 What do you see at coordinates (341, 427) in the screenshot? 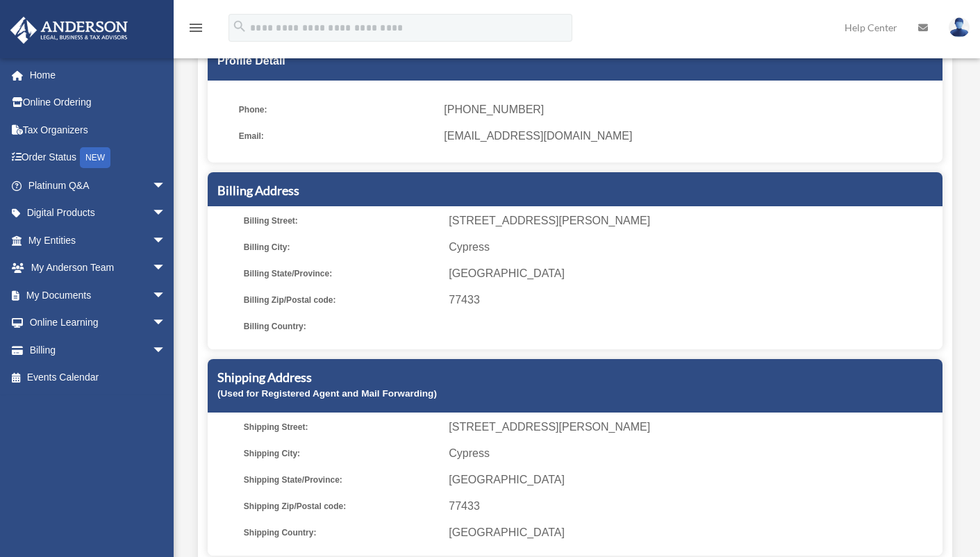
I see `span: Shipping Street:` at bounding box center [341, 427].